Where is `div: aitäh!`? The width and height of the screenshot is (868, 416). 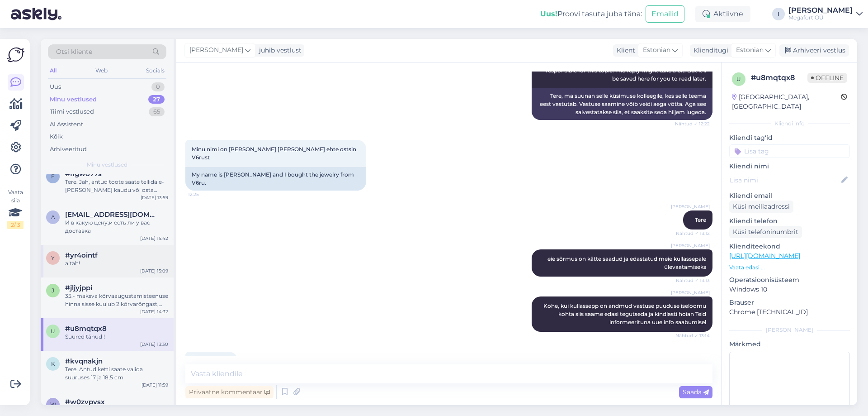
div: aitäh! is located at coordinates (117, 263).